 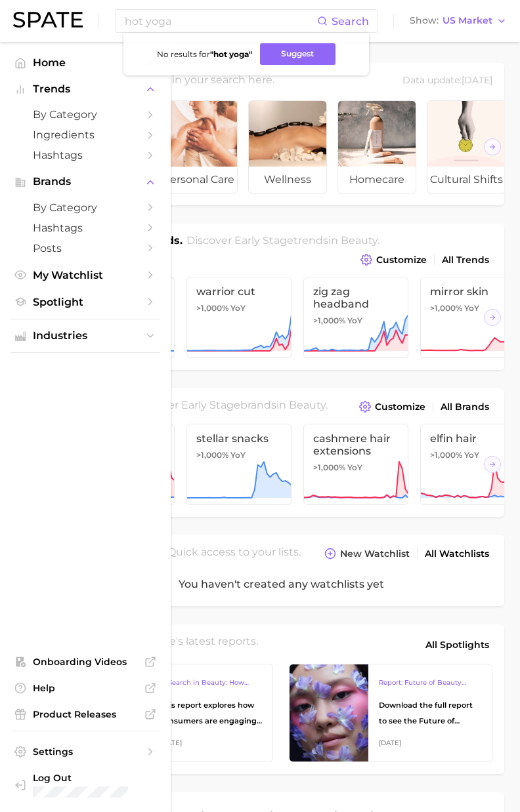 What do you see at coordinates (390, 713) in the screenshot?
I see `a: Report: Future of Beauty WebinarDownload the full report to see the Future of Beauty trends we un...` at bounding box center [390, 713].